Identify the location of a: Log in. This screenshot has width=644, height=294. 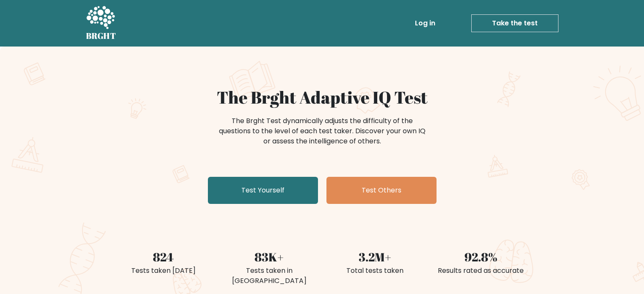
(425, 23).